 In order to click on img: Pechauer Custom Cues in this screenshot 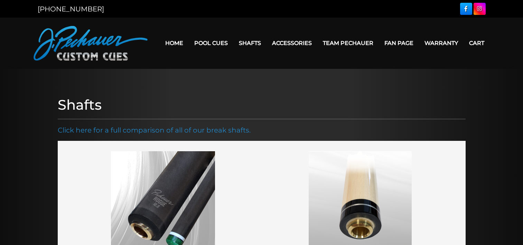, I will do `click(91, 43)`.